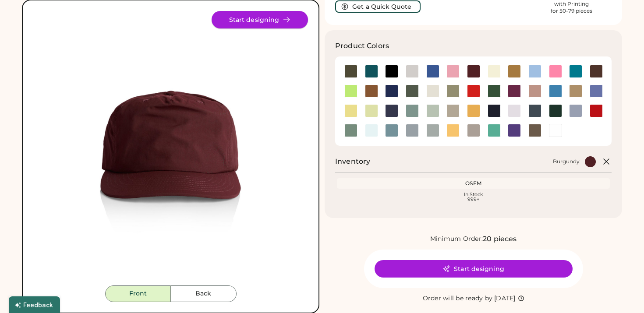  Describe the element at coordinates (138, 294) in the screenshot. I see `button: Front` at that location.